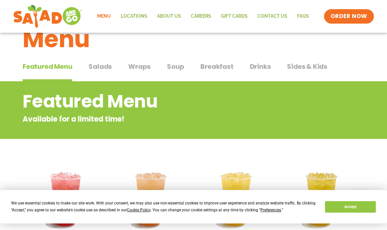  I want to click on a: Careers, so click(201, 16).